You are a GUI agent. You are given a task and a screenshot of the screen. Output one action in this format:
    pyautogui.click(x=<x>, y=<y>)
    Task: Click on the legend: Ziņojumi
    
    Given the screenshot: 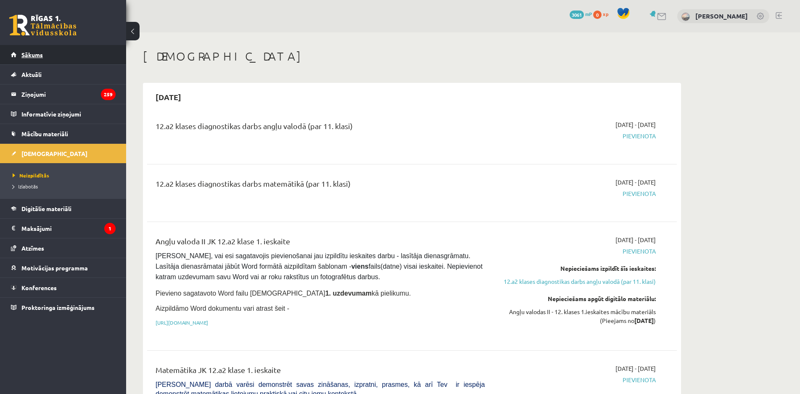 What is the action you would take?
    pyautogui.click(x=69, y=94)
    